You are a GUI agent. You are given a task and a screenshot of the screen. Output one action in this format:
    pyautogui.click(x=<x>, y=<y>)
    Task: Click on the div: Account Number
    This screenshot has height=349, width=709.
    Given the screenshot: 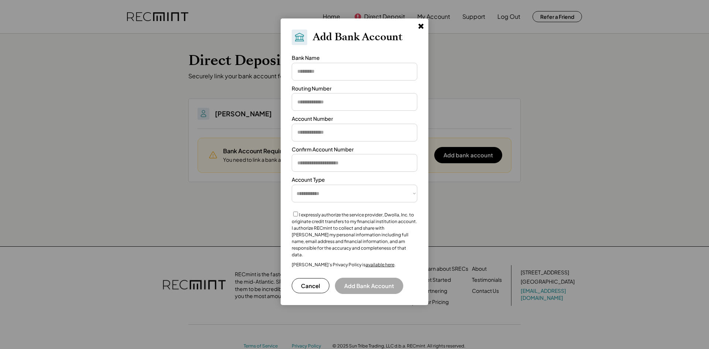 What is the action you would take?
    pyautogui.click(x=312, y=119)
    